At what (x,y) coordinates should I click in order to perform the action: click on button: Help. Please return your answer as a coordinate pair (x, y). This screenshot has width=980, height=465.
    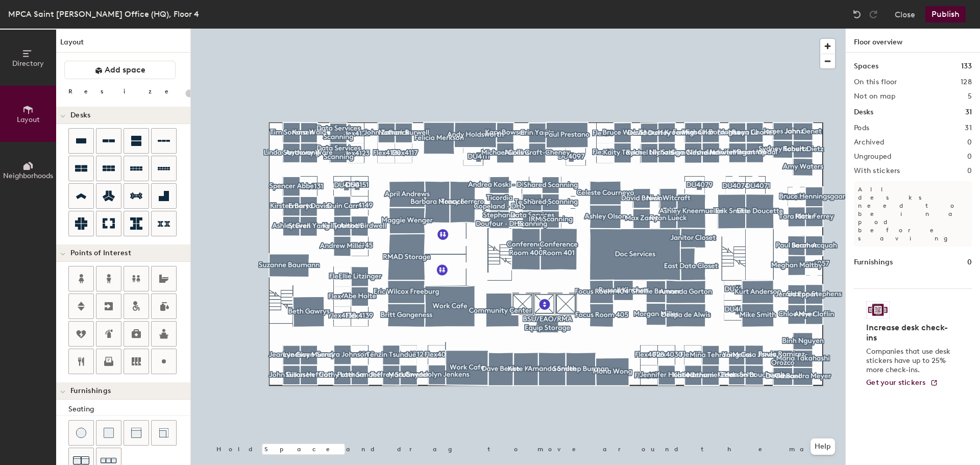
    Looking at the image, I should click on (823, 446).